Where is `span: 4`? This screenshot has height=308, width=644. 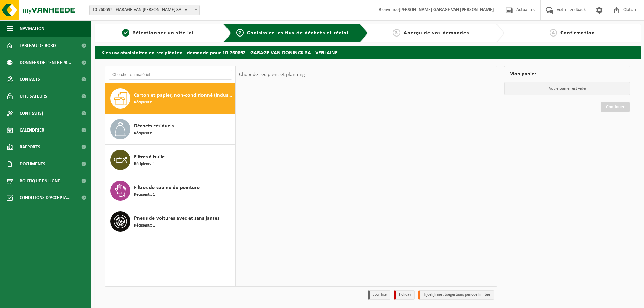
span: 4 is located at coordinates (553, 33).